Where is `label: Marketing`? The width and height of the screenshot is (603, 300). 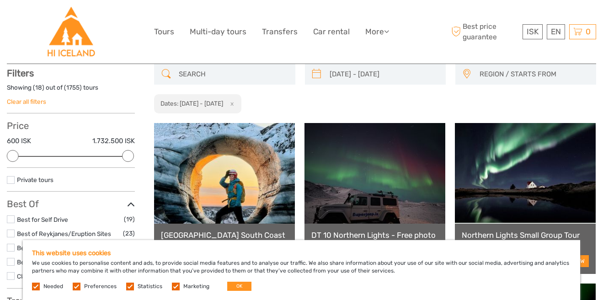
label: Marketing is located at coordinates (196, 286).